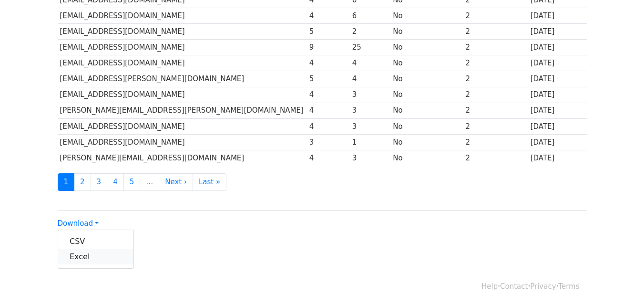 This screenshot has width=644, height=306. I want to click on a: CSV, so click(96, 241).